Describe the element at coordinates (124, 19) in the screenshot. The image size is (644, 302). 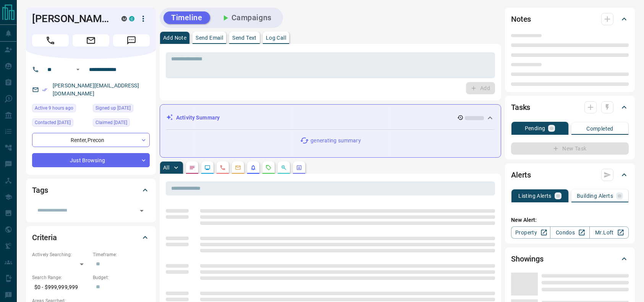
I see `div: mrloft.ca` at that location.